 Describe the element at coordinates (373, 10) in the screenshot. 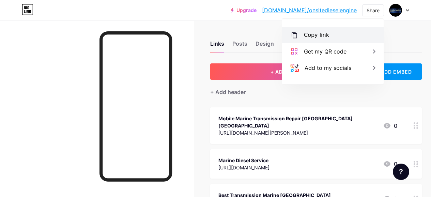

I see `div: Share` at that location.